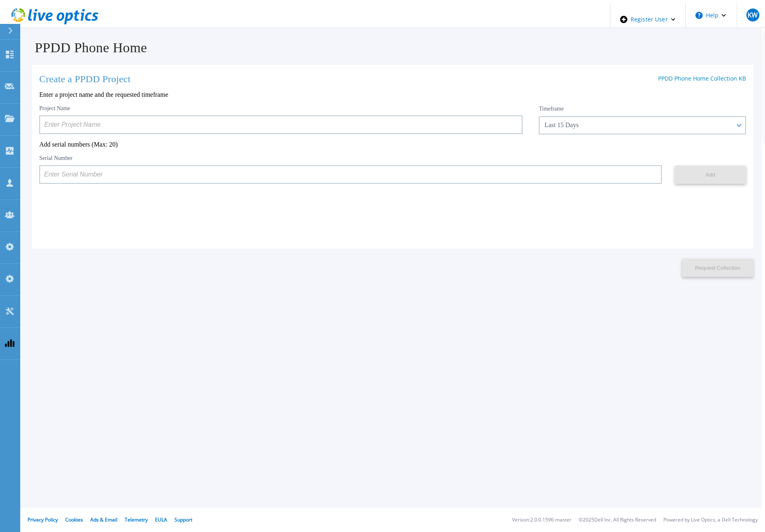 The height and width of the screenshot is (532, 765). Describe the element at coordinates (541, 520) in the screenshot. I see `li: Version: 2.0.0.1596-master` at that location.